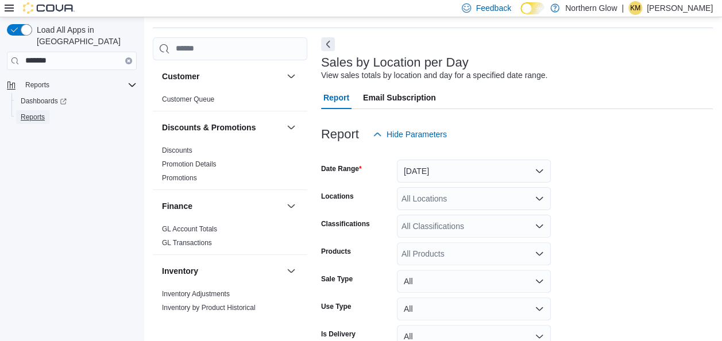 This screenshot has width=722, height=341. I want to click on label: Products, so click(336, 251).